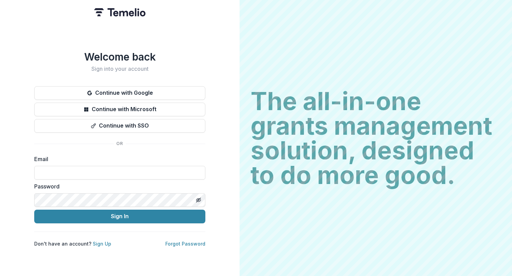  I want to click on a: Forgot Password, so click(185, 244).